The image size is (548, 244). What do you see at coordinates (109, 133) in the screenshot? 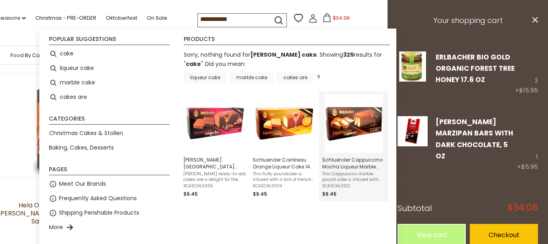
I see `li: Christmas Cakes & Stollen` at bounding box center [109, 133].